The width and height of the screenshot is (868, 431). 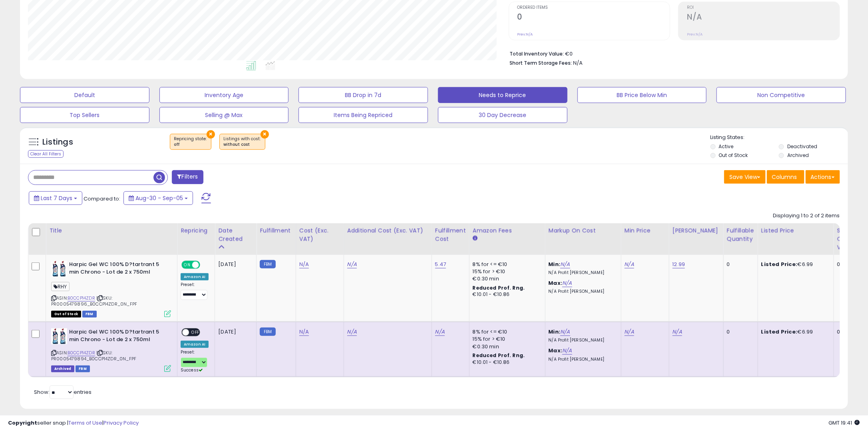 I want to click on small: FBM, so click(x=267, y=331).